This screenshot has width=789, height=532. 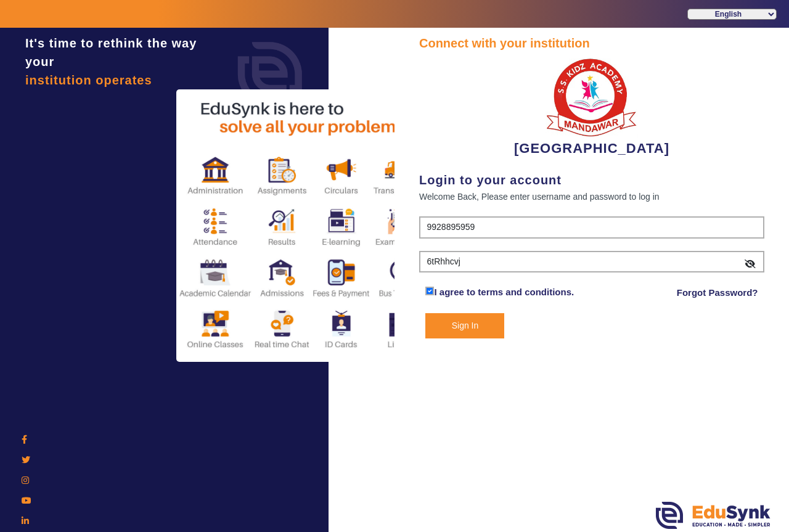 What do you see at coordinates (718, 293) in the screenshot?
I see `a: Forgot Password?` at bounding box center [718, 293].